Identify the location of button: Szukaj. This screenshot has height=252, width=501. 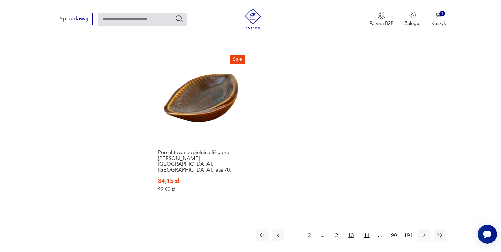
(179, 19).